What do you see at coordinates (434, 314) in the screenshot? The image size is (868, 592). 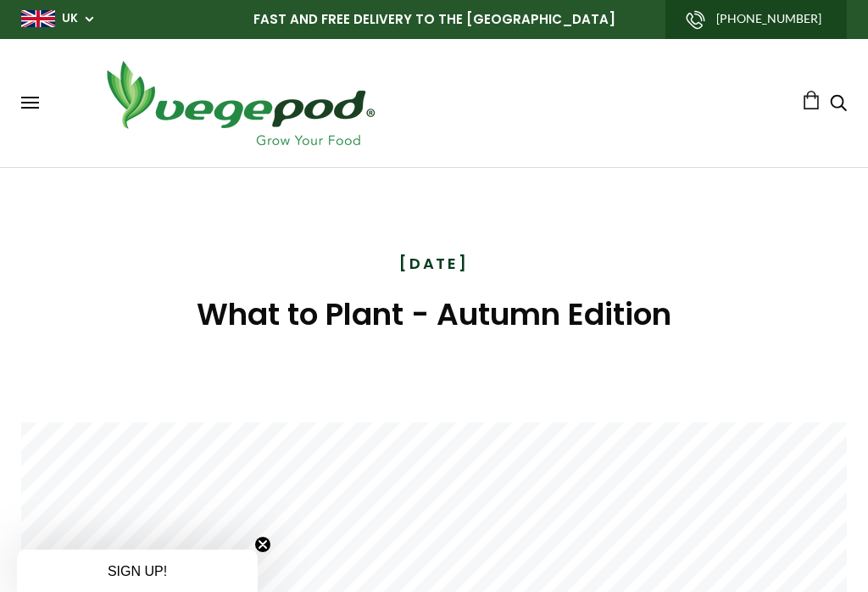 I see `h1: What to Plant - Autumn Edition` at bounding box center [434, 314].